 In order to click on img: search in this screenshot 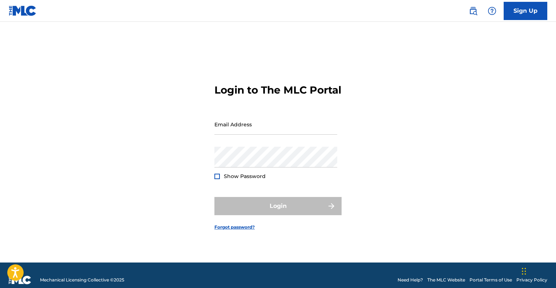, I will do `click(473, 11)`.